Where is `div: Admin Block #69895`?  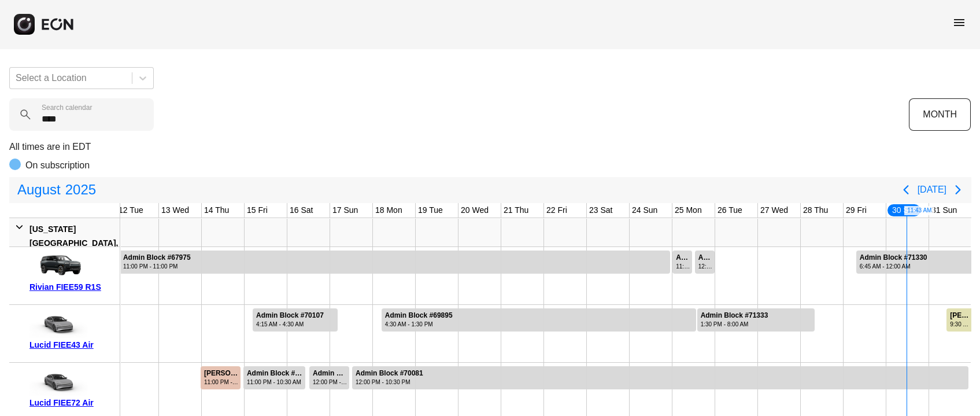 div: Admin Block #69895 is located at coordinates (419, 315).